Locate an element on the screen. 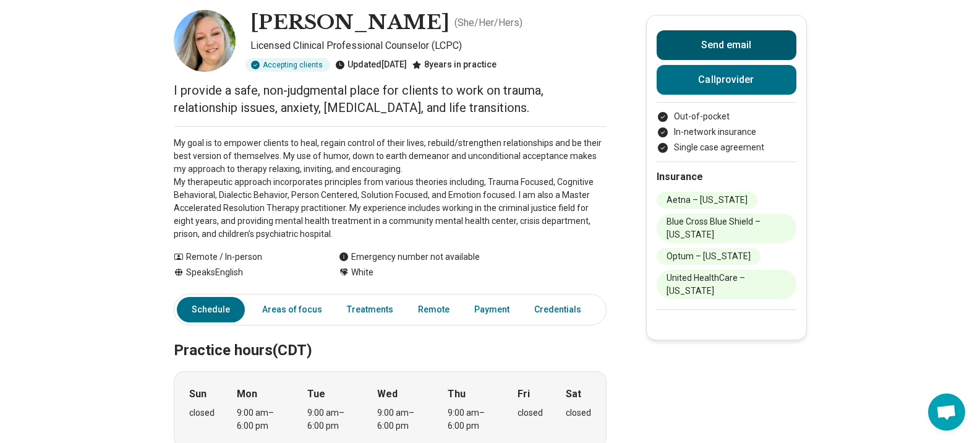  li: In-network insurance is located at coordinates (726, 132).